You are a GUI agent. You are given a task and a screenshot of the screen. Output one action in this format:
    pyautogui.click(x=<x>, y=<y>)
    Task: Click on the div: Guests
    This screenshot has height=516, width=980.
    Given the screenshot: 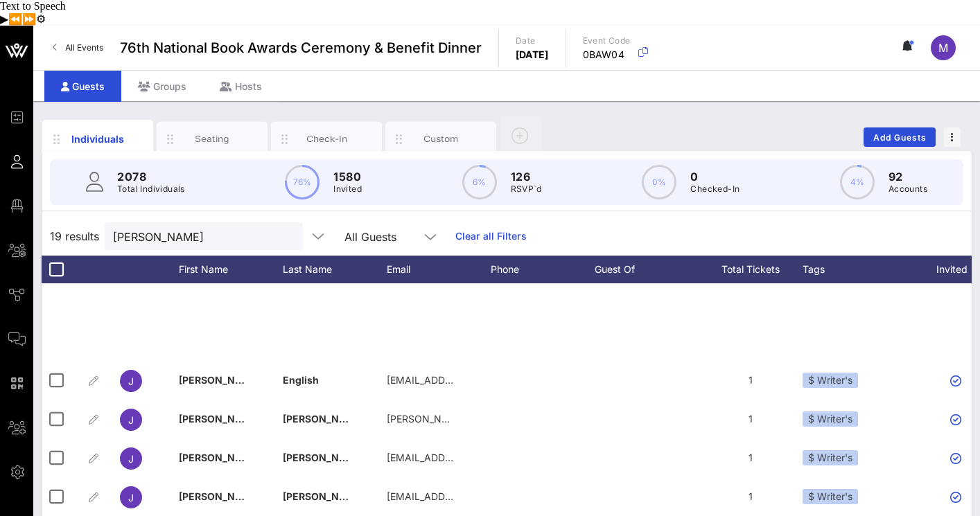 What is the action you would take?
    pyautogui.click(x=83, y=86)
    